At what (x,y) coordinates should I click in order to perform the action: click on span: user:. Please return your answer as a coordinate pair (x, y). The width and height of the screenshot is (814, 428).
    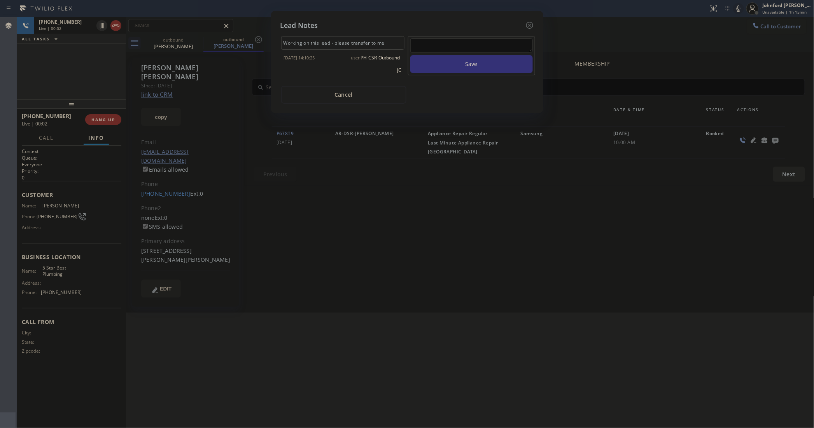
    Looking at the image, I should click on (356, 58).